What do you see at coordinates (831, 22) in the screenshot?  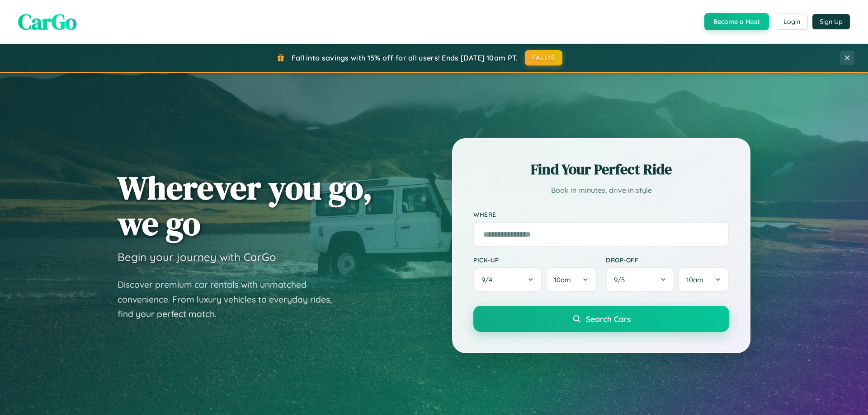 I see `button: Sign Up` at bounding box center [831, 22].